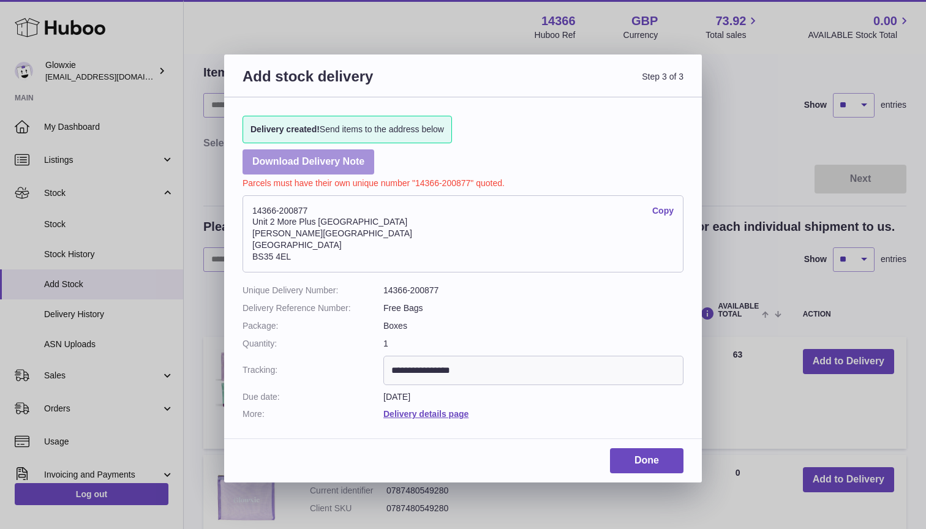 The height and width of the screenshot is (529, 926). Describe the element at coordinates (313, 308) in the screenshot. I see `dt: Delivery Reference Number:` at that location.